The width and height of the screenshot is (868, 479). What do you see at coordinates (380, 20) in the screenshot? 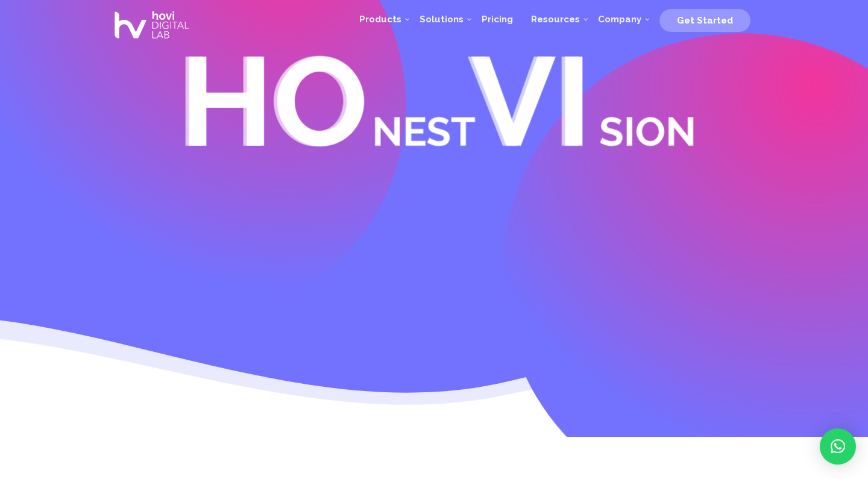
I see `span: Products` at bounding box center [380, 20].